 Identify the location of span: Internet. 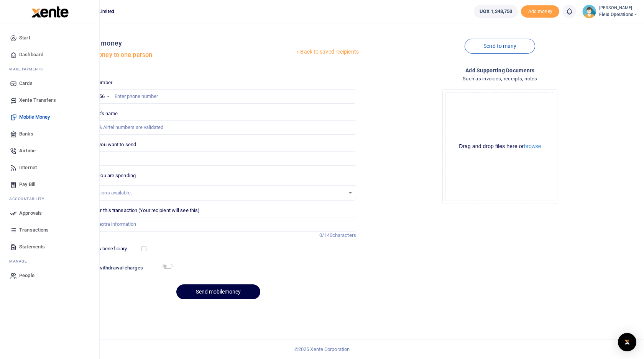
(28, 168).